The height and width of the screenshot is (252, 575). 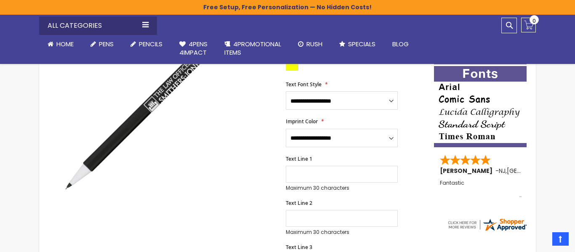 I want to click on span: 0, so click(x=534, y=21).